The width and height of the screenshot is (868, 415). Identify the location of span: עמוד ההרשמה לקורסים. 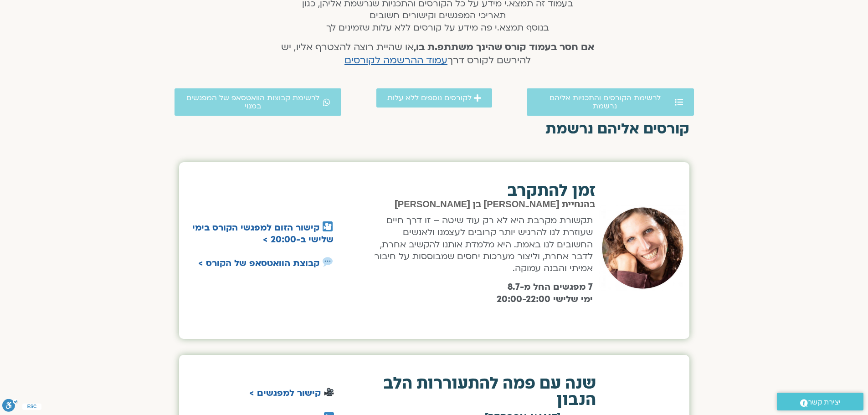
(396, 60).